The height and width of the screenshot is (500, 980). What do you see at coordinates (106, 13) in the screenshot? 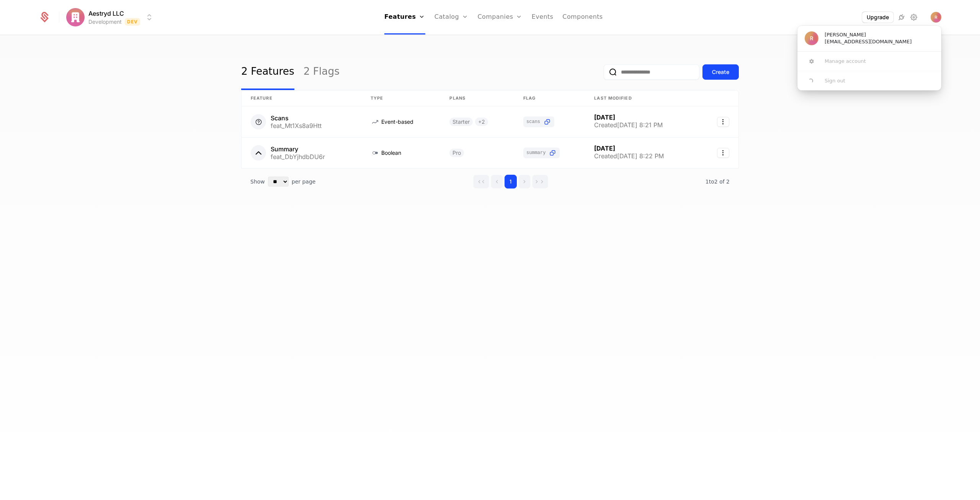
I see `span: Aestryd LLC` at bounding box center [106, 13].